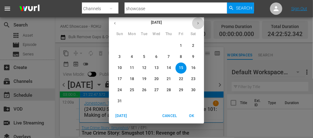 This screenshot has height=138, width=313. I want to click on button: 9, so click(193, 57).